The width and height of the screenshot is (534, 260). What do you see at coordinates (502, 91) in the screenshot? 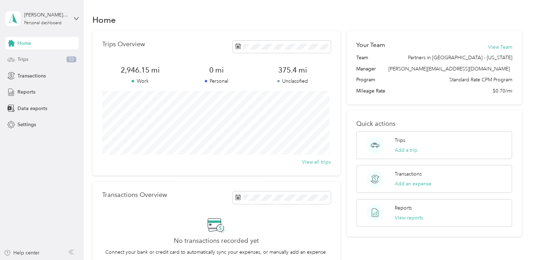
I see `span: $0.70/mi` at bounding box center [502, 91].